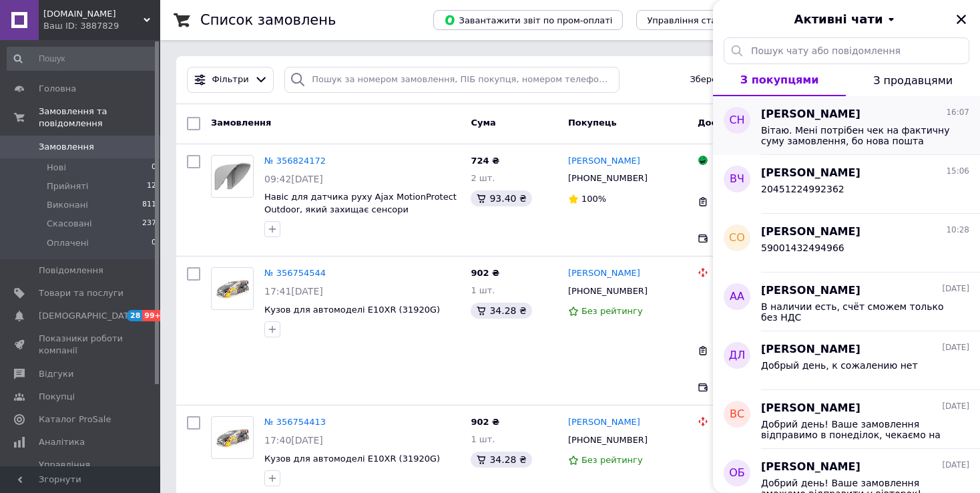 This screenshot has width=980, height=493. Describe the element at coordinates (361, 215) in the screenshot. I see `a: Навіс для датчика руху Ajax MotionProtect Outdoor, який захищає сенсори маскування від дощу та сн...` at that location.